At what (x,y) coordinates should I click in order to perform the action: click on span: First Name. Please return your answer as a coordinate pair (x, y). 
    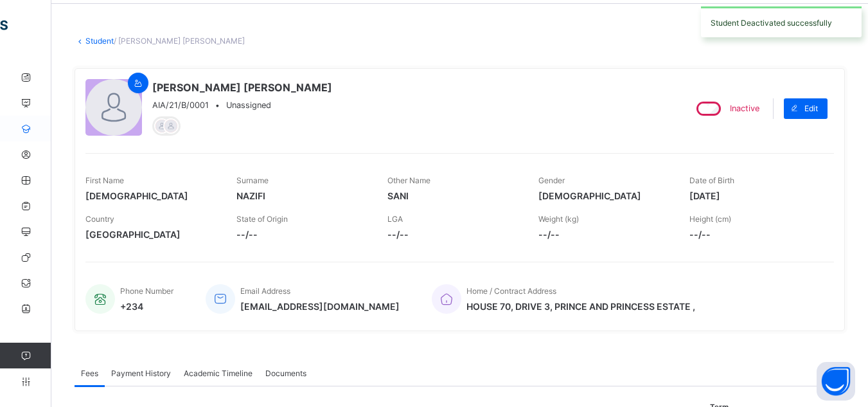
    Looking at the image, I should click on (105, 180).